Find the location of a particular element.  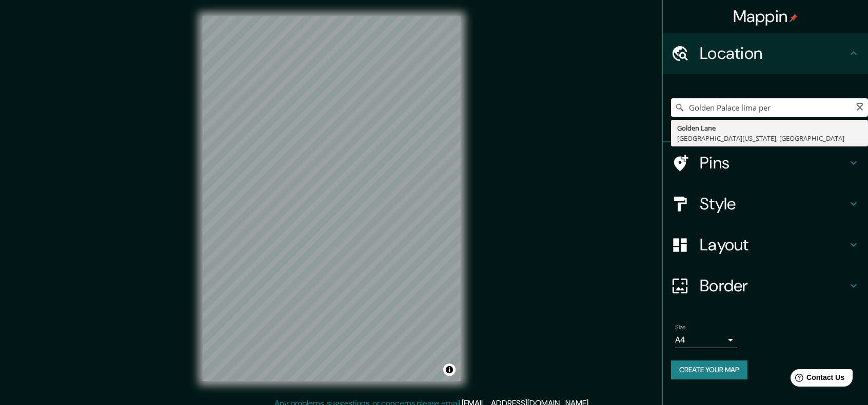

div: Layout is located at coordinates (766, 245).